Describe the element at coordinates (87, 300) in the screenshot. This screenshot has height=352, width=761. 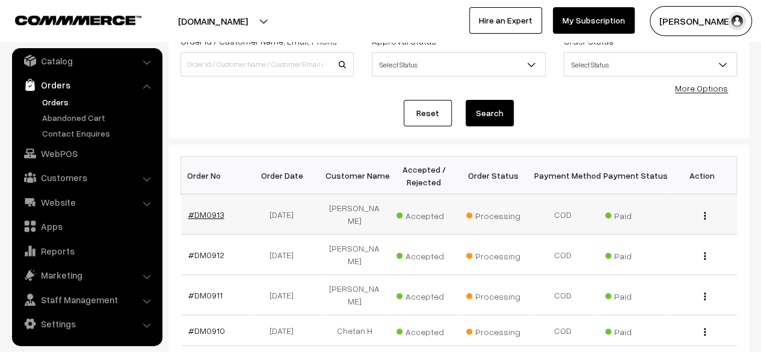
I see `a: Staff Management` at that location.